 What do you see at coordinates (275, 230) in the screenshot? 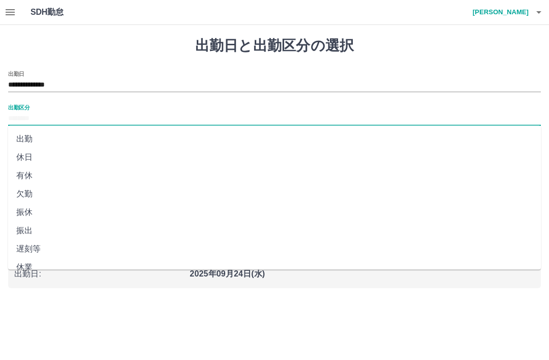
I see `li: 振出` at bounding box center [275, 230].